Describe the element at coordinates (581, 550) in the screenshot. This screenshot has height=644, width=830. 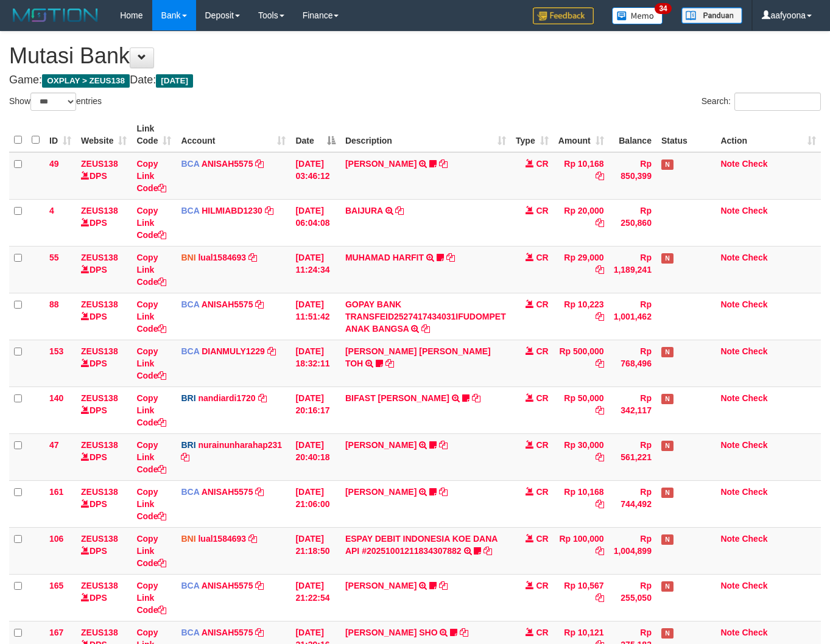
I see `td: Rp 100,000` at that location.